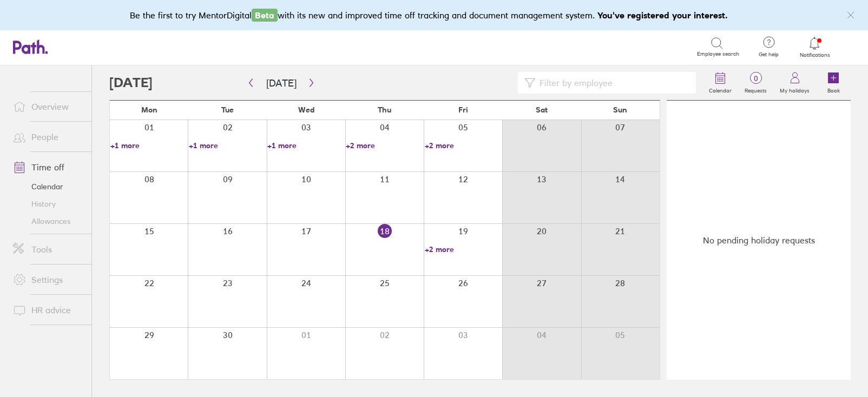 This screenshot has width=868, height=397. Describe the element at coordinates (48, 204) in the screenshot. I see `a: History` at that location.